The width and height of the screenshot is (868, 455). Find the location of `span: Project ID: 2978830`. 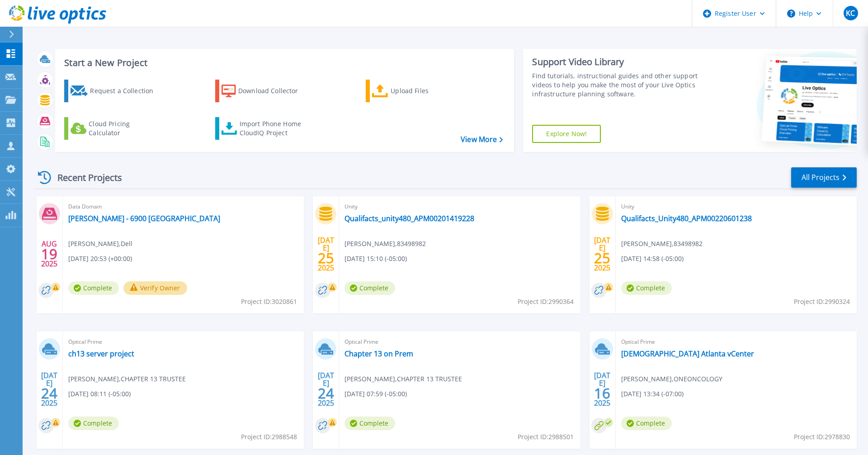

span: Project ID: 2978830 is located at coordinates (822, 437).